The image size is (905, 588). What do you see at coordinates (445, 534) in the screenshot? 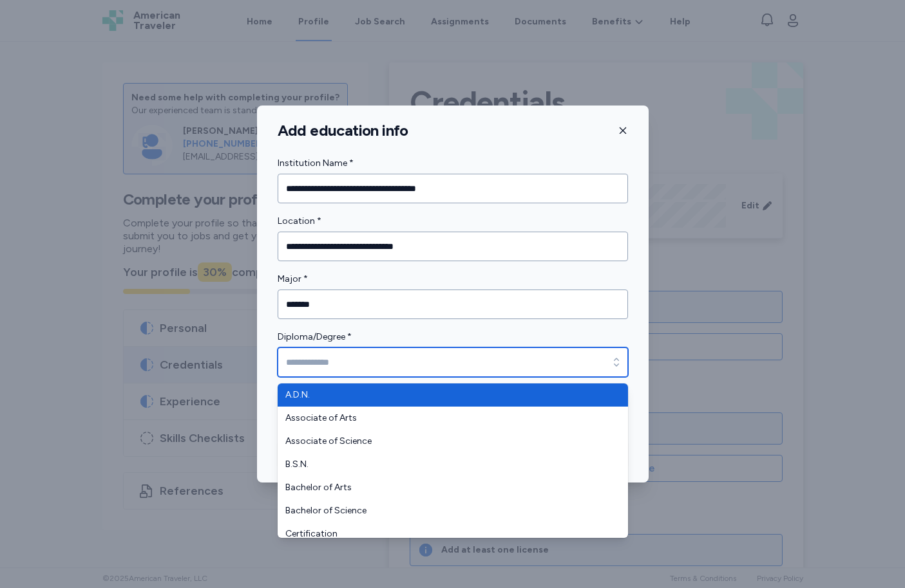
I see `span: Certification` at bounding box center [445, 534].